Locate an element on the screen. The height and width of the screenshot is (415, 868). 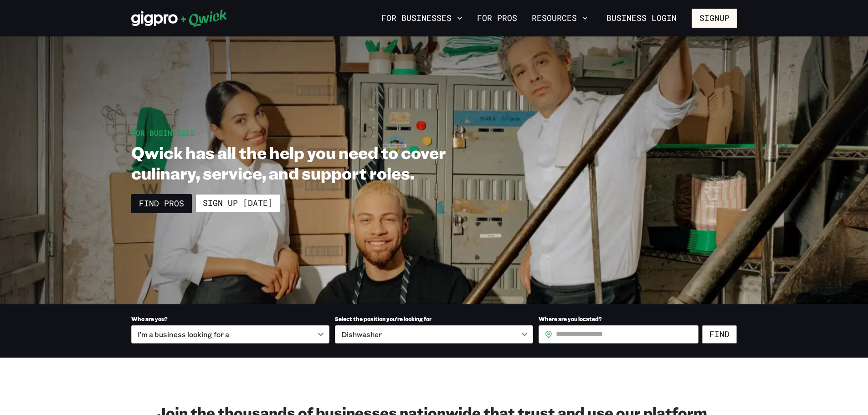
a: Find Pros is located at coordinates (161, 204).